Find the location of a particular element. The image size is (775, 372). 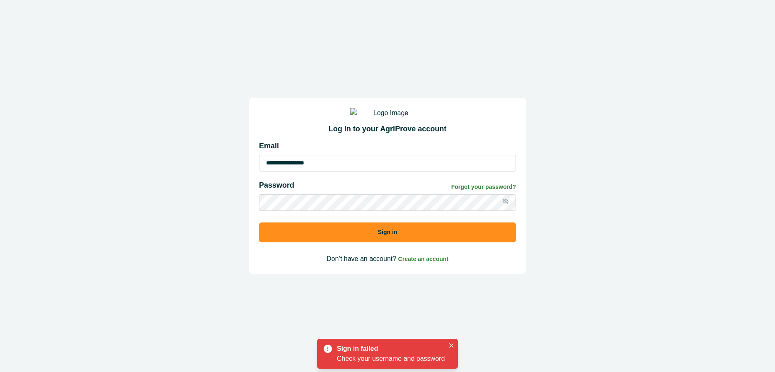

span: Forgot your password? is located at coordinates (483, 187).